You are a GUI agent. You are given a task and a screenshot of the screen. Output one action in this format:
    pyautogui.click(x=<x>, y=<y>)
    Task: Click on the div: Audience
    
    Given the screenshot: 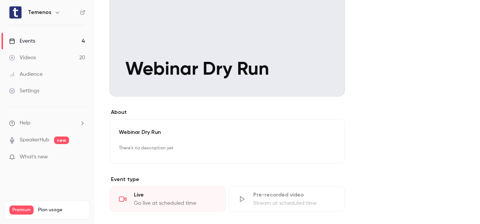 What is the action you would take?
    pyautogui.click(x=26, y=74)
    